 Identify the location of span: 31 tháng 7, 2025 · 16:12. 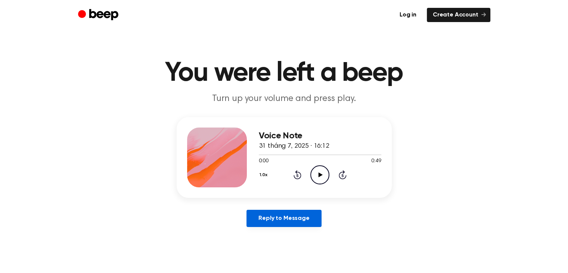
(294, 146).